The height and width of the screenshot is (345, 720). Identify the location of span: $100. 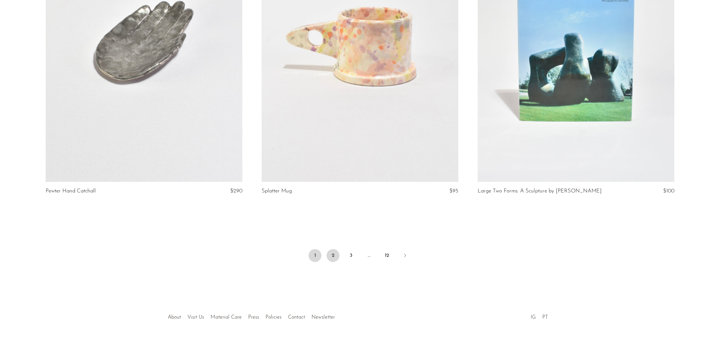
(668, 191).